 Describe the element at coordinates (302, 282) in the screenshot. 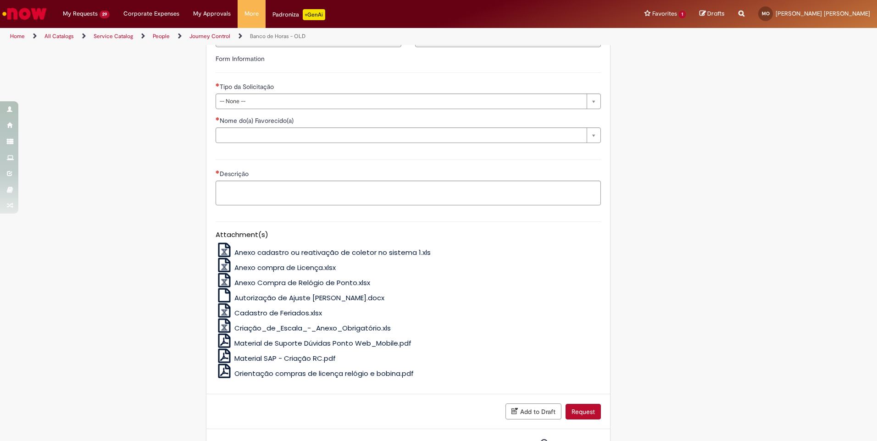

I see `span: Anexo Compra de Relógio de Ponto.xlsx` at that location.